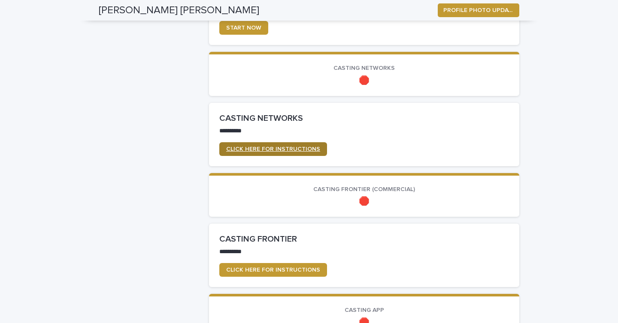  What do you see at coordinates (364, 239) in the screenshot?
I see `h2: CASTING FRONTIER` at bounding box center [364, 239].